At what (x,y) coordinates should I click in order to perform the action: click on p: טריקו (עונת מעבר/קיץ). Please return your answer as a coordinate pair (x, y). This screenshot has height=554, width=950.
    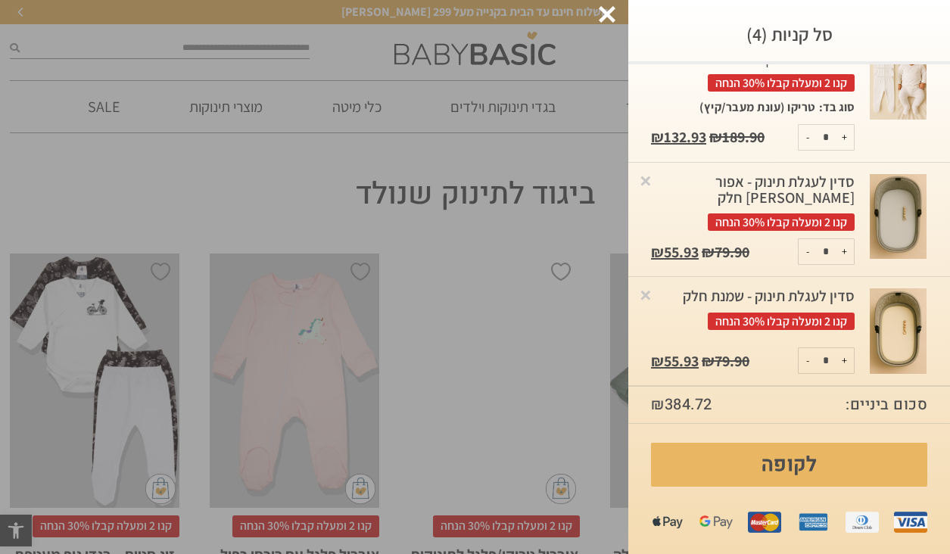
    Looking at the image, I should click on (757, 107).